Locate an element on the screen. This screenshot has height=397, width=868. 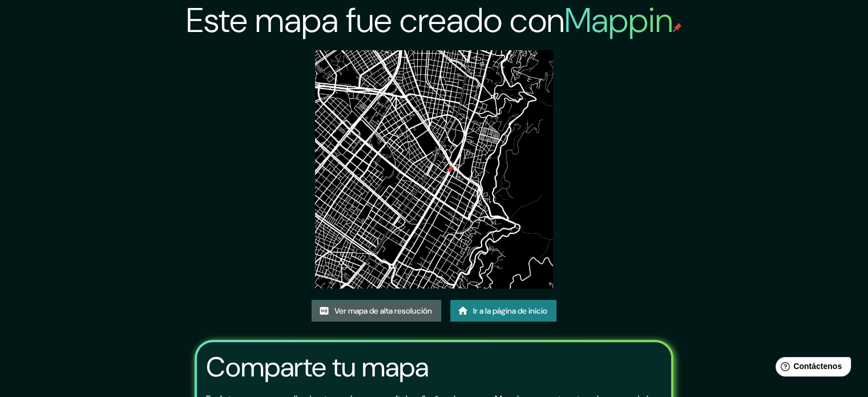
img: pin de mapeo is located at coordinates (677, 28).